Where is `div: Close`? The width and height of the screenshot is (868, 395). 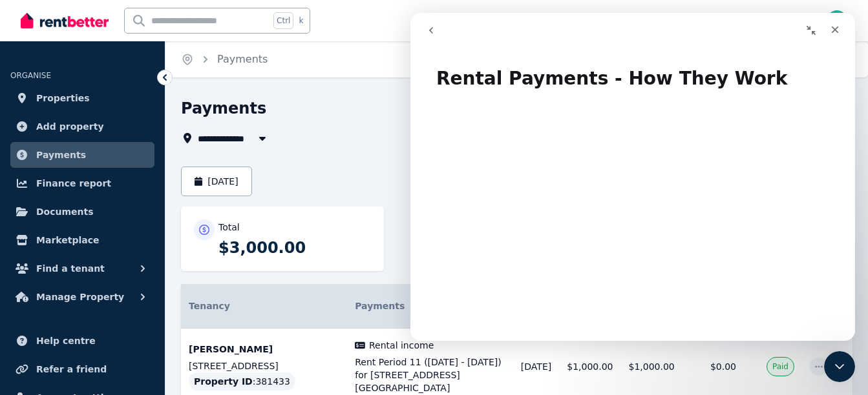
div: Close is located at coordinates (425, 17).